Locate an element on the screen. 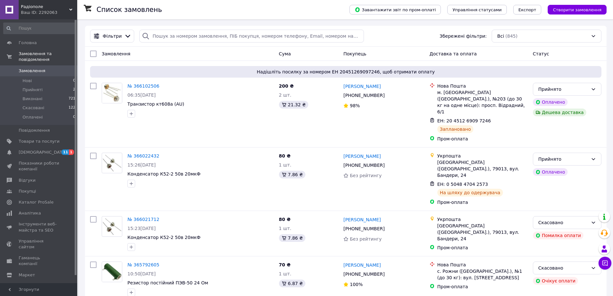  a: Резистор постійний ПЭВ-50 24 Ом is located at coordinates (168, 283).